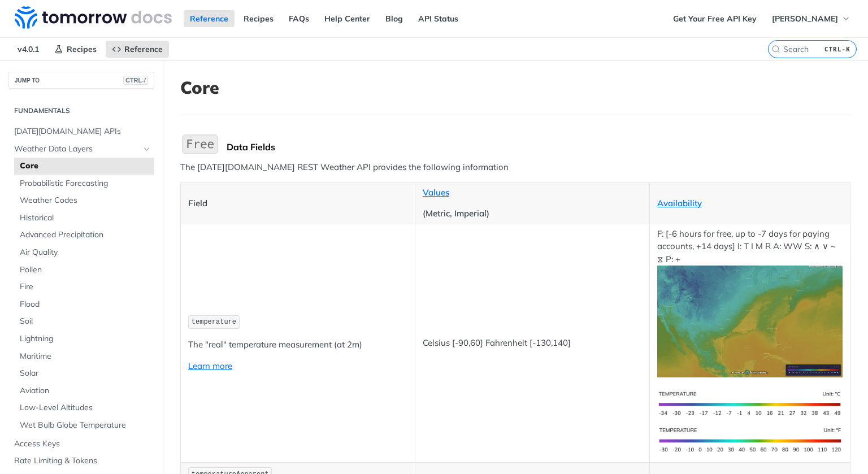 Image resolution: width=868 pixels, height=474 pixels. I want to click on a: Flood, so click(84, 305).